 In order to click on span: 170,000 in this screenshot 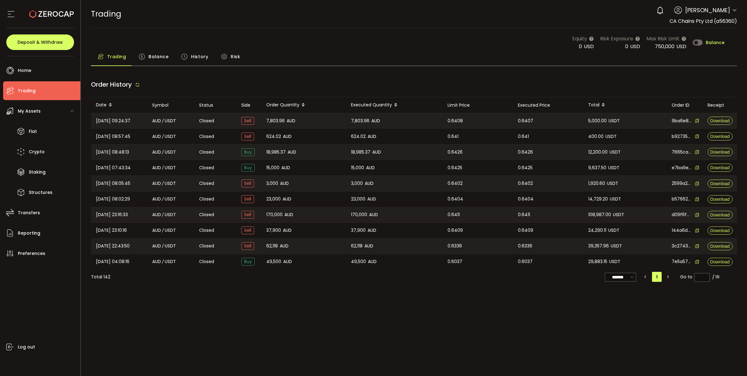, I will do `click(359, 214)`.